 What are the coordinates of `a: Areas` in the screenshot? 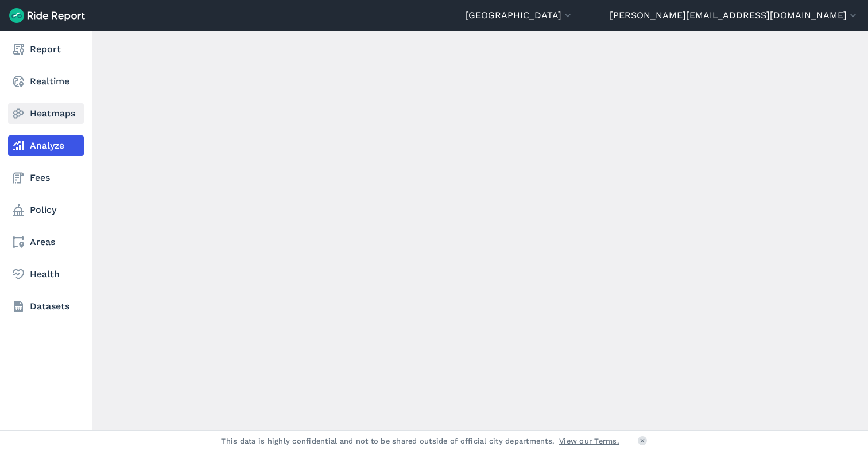 It's located at (46, 242).